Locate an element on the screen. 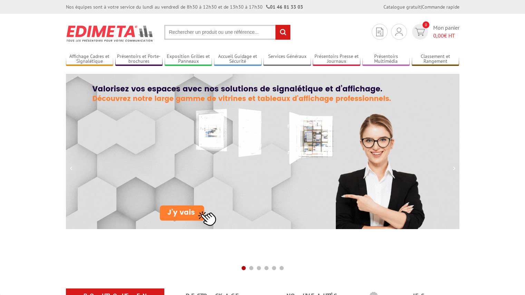 This screenshot has width=525, height=295. a: devis rapide 0 Mon panier 0,00€ HT is located at coordinates (435, 32).